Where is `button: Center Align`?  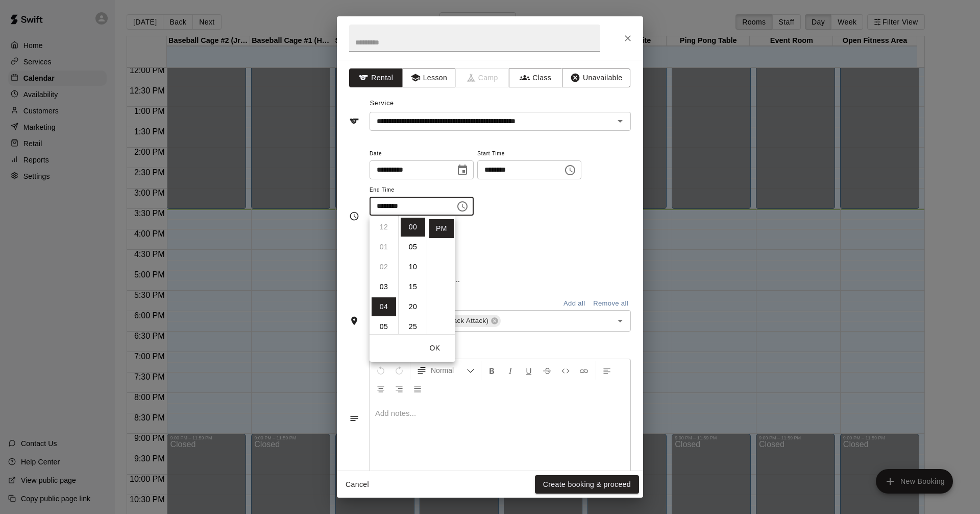
button: Center Align is located at coordinates (381, 389).